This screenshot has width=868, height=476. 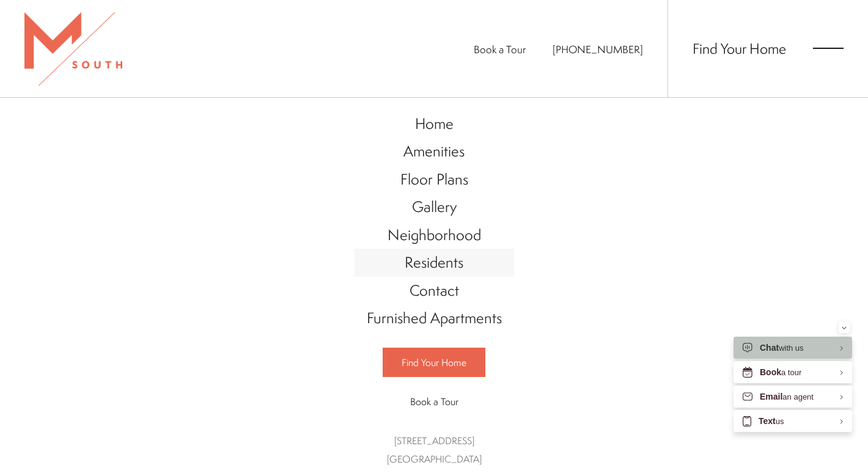 What do you see at coordinates (434, 179) in the screenshot?
I see `span: Floor Plans` at bounding box center [434, 179].